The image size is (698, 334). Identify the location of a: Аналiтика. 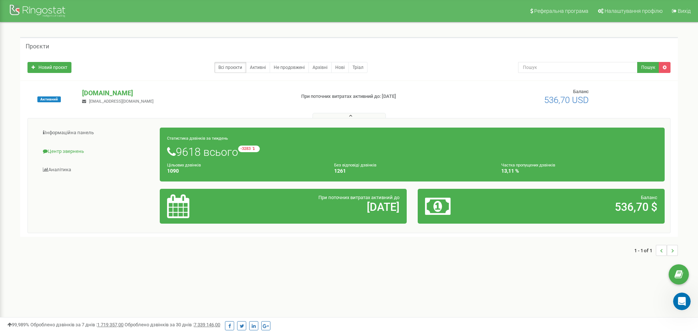
(97, 170).